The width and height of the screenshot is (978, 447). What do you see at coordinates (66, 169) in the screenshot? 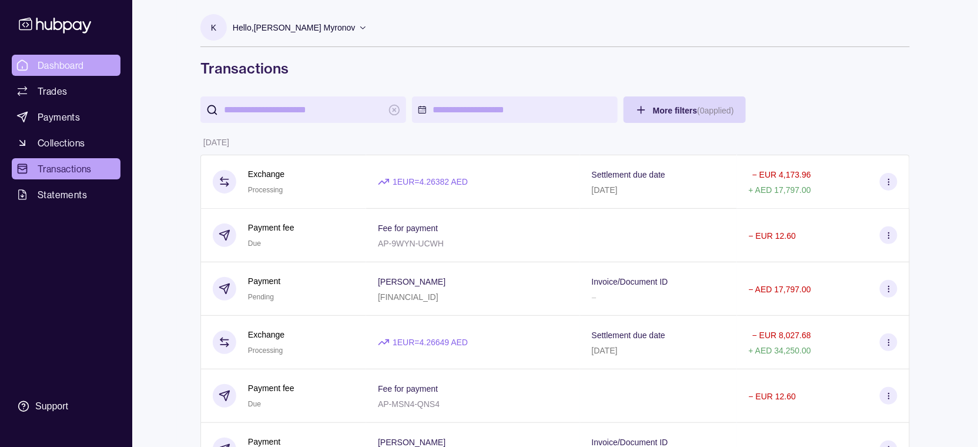
I see `a: Transactions` at bounding box center [66, 169].